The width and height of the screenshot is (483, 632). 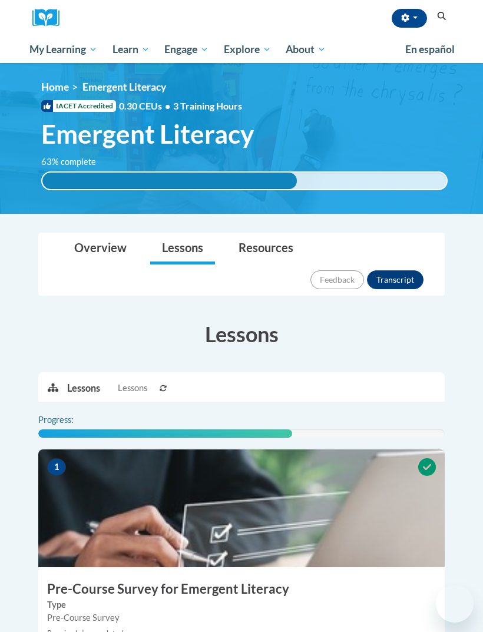 I want to click on label: 63% complete, so click(x=75, y=162).